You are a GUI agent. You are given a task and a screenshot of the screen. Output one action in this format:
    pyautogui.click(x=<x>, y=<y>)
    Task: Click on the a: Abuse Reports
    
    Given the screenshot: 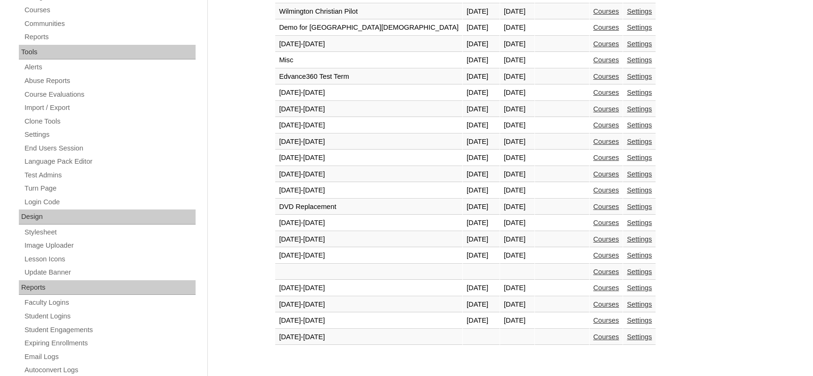 What is the action you would take?
    pyautogui.click(x=109, y=81)
    